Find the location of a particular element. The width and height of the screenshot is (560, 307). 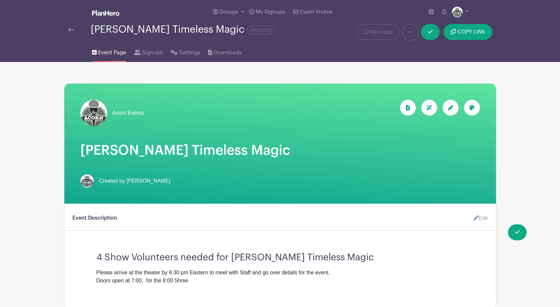

div: Please arrive at the theater by 6:30 pm Eastern to meet with Staff and go over details for the ev... is located at coordinates (280, 277).